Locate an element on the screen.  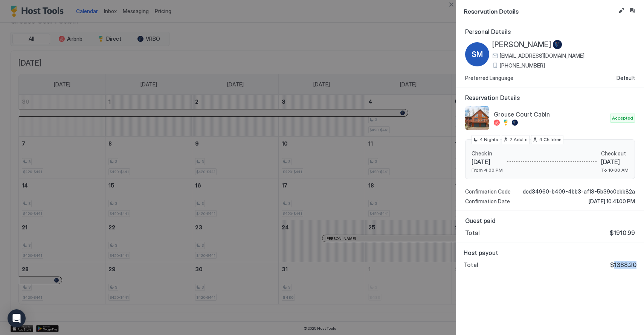
span: 4 Children is located at coordinates (550, 140).